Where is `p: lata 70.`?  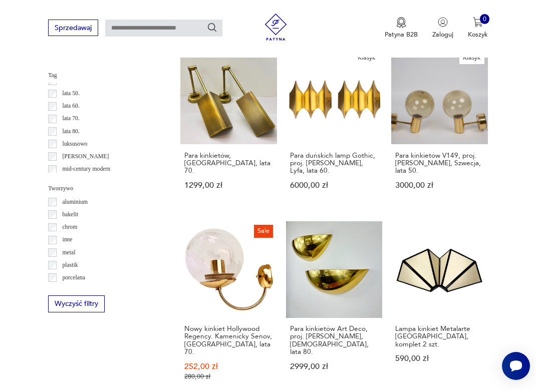 p: lata 70. is located at coordinates (70, 118).